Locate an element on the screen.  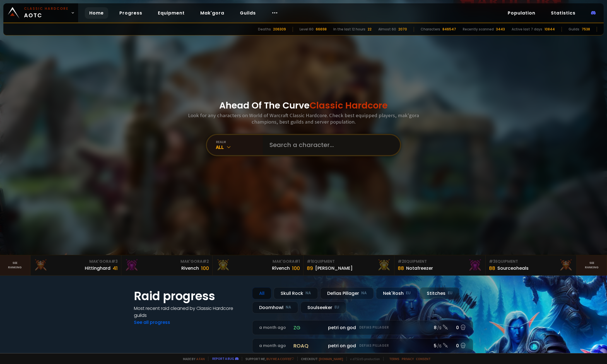
div: Deaths is located at coordinates (264, 29).